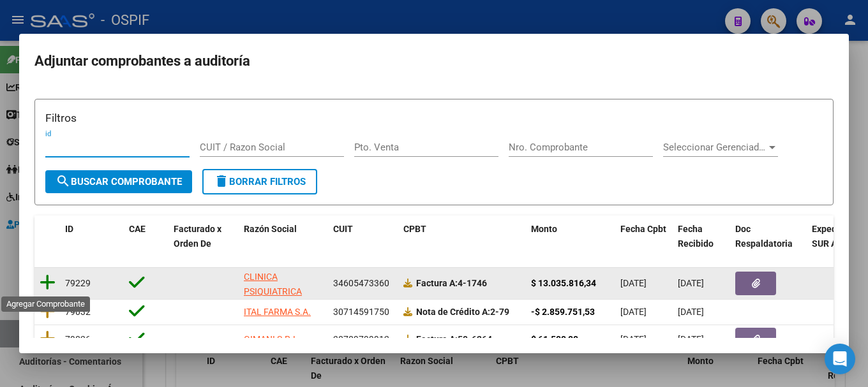 The width and height of the screenshot is (868, 387). What do you see at coordinates (696, 236) in the screenshot?
I see `span: Fecha Recibido` at bounding box center [696, 236].